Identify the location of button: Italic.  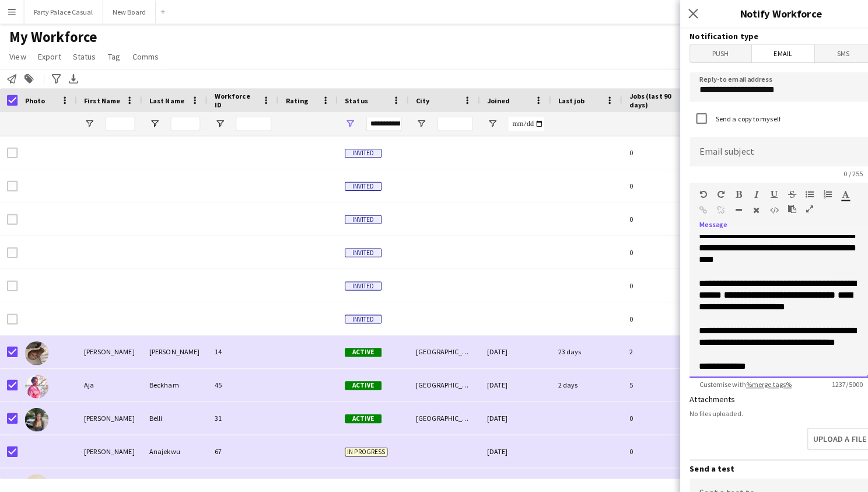
(745, 191).